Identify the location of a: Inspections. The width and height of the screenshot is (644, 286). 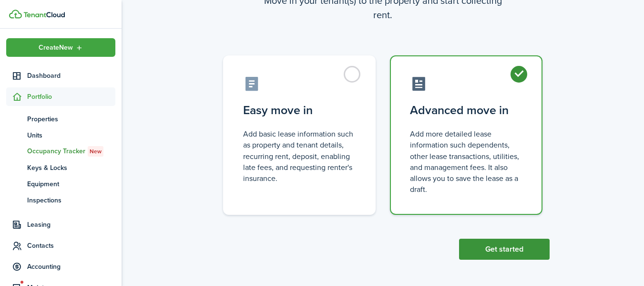
(60, 200).